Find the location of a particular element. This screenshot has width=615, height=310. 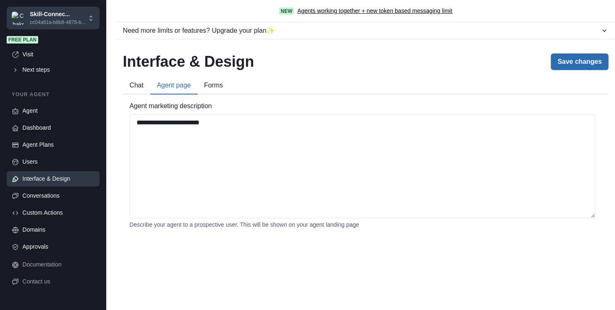

button: Chat is located at coordinates (136, 86).